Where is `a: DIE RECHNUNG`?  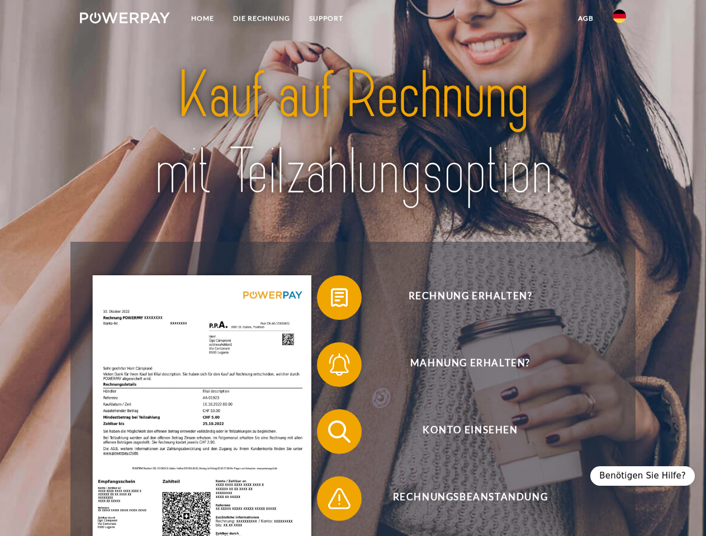
a: DIE RECHNUNG is located at coordinates (261, 18).